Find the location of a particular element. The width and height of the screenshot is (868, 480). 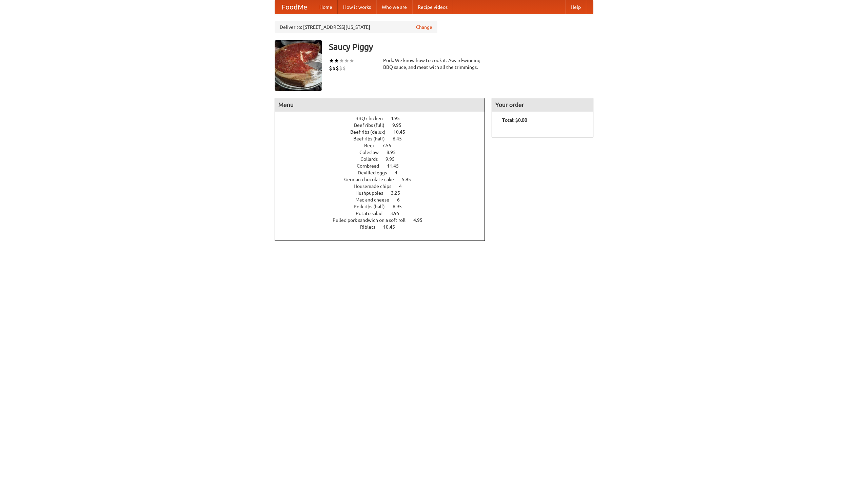

a: Home is located at coordinates (326, 7).